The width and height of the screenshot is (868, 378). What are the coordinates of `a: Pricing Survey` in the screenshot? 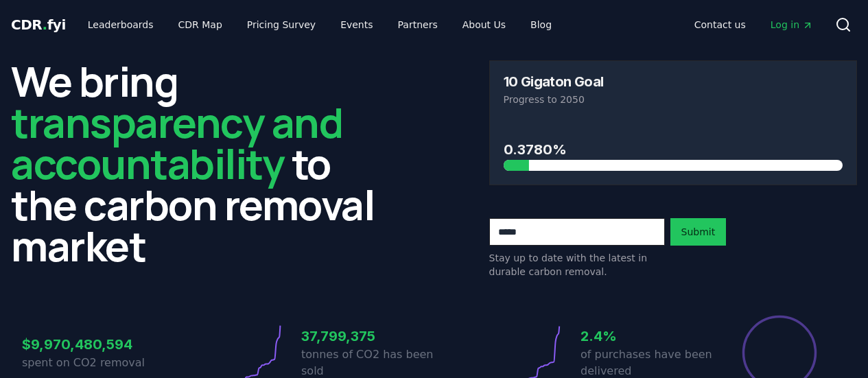 It's located at (281, 24).